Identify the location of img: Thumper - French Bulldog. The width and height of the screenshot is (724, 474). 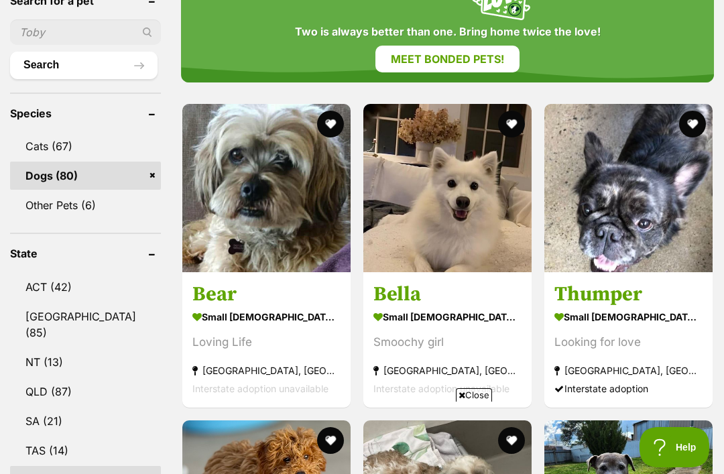
(628, 188).